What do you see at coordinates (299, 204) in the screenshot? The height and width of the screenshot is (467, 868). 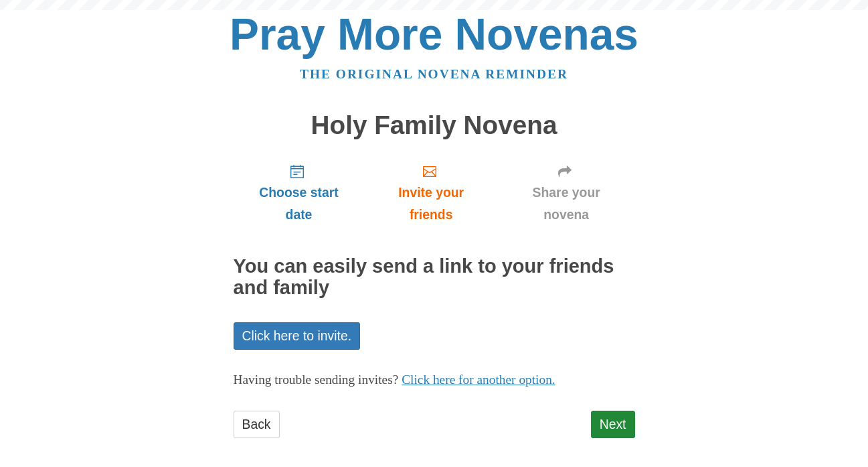 I see `span: Choose start date` at bounding box center [299, 204].